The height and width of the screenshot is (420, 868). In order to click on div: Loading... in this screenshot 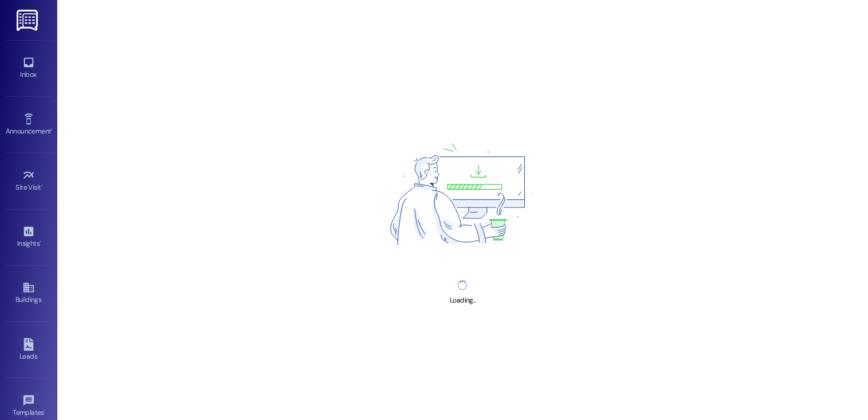, I will do `click(463, 300)`.